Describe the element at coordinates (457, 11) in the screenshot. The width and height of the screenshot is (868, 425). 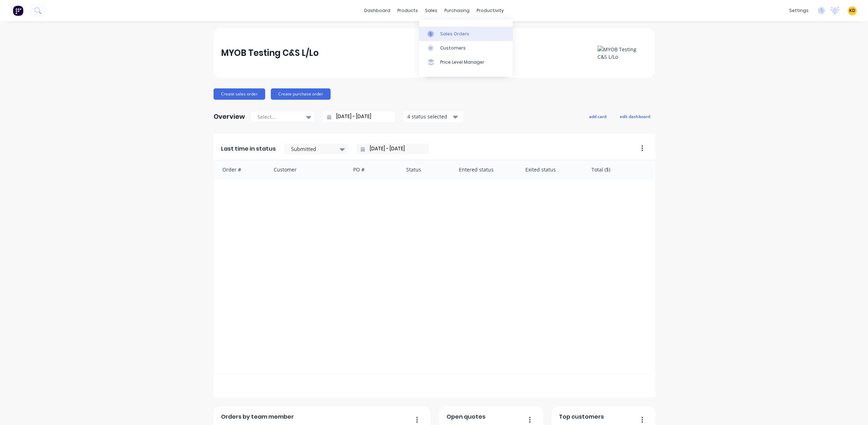
I see `div: purchasing` at that location.